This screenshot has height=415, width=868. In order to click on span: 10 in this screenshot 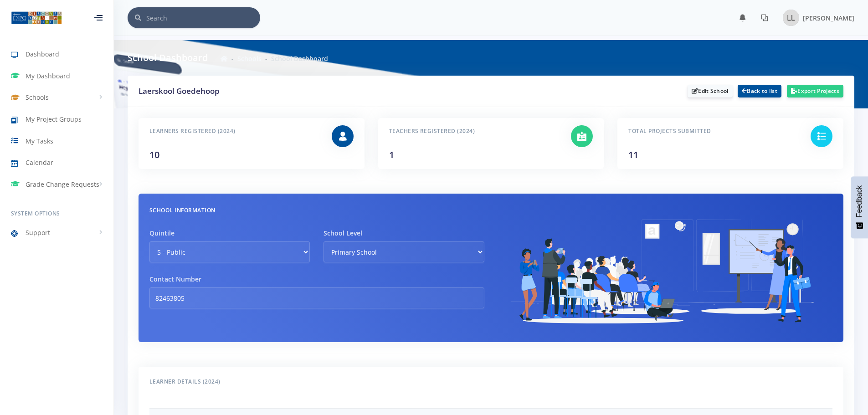, I will do `click(155, 155)`.